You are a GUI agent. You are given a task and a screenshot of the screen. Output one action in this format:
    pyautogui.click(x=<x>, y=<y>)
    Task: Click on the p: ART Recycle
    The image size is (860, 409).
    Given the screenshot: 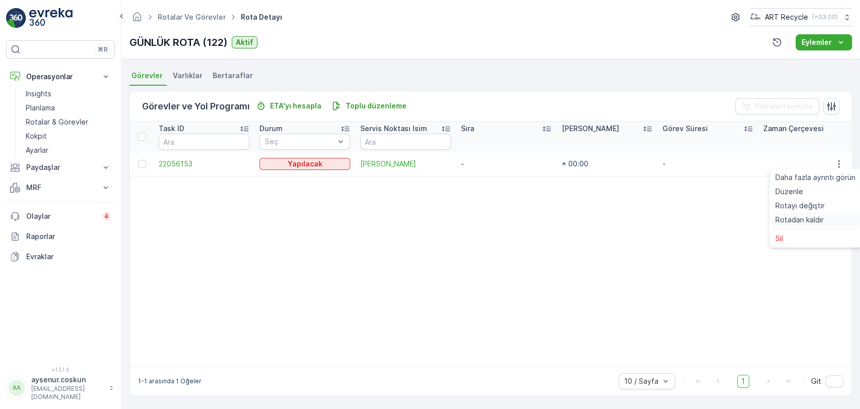 What is the action you would take?
    pyautogui.click(x=787, y=17)
    